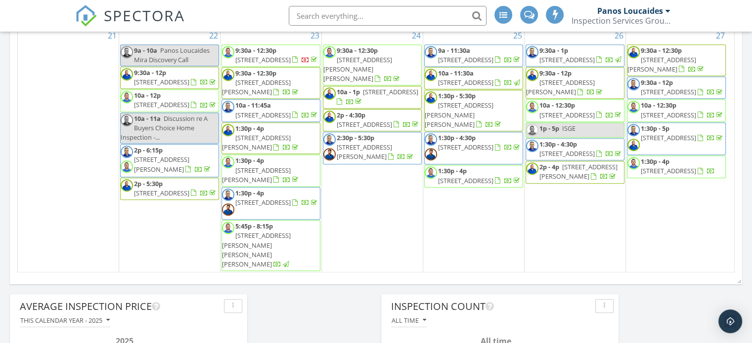 This screenshot has width=752, height=343. What do you see at coordinates (454, 50) in the screenshot?
I see `span: 9a - 11:30a` at bounding box center [454, 50].